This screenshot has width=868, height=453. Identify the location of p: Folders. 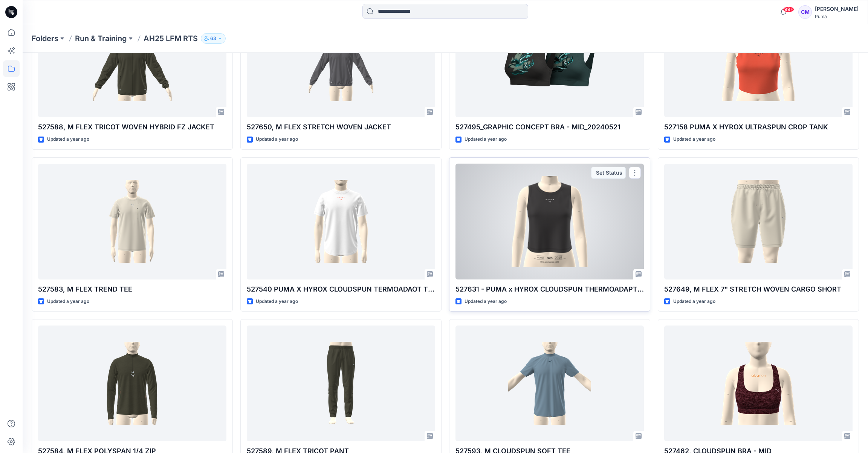
(45, 38).